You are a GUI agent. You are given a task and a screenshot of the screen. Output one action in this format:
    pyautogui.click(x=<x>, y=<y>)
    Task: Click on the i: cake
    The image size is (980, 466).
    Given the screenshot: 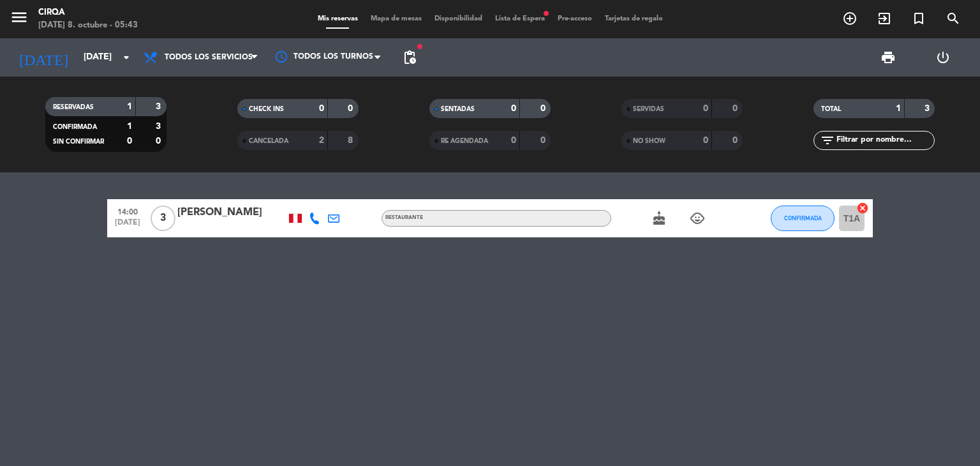 What is the action you would take?
    pyautogui.click(x=659, y=218)
    